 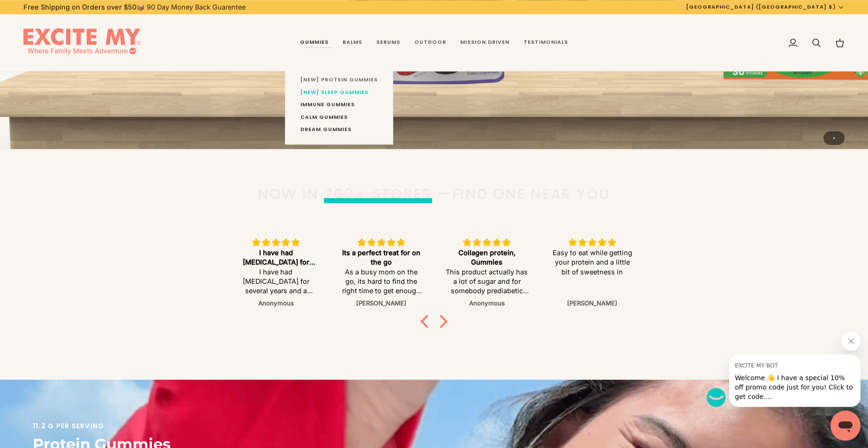 I want to click on a: CALM Gummies, so click(x=339, y=117).